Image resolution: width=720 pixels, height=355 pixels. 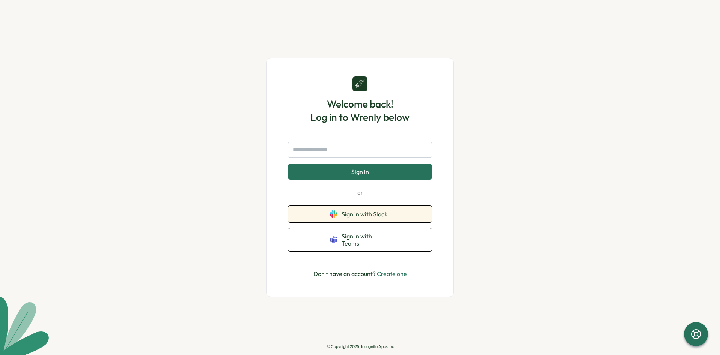 What do you see at coordinates (360, 240) in the screenshot?
I see `button: Sign in with Teams` at bounding box center [360, 240].